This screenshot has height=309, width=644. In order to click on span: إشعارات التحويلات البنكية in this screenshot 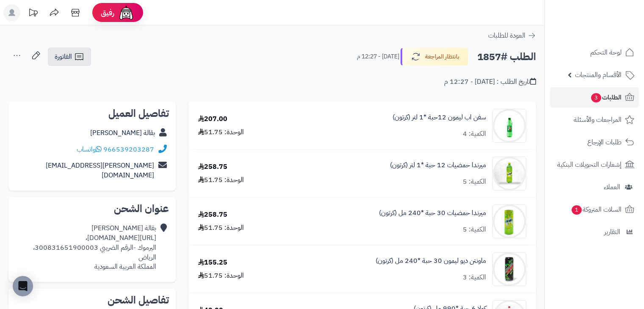, I will do `click(589, 164)`.